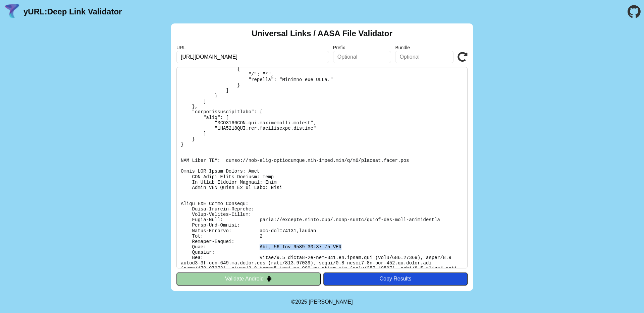 This screenshot has width=644, height=313. I want to click on button: Copy Results, so click(395, 279).